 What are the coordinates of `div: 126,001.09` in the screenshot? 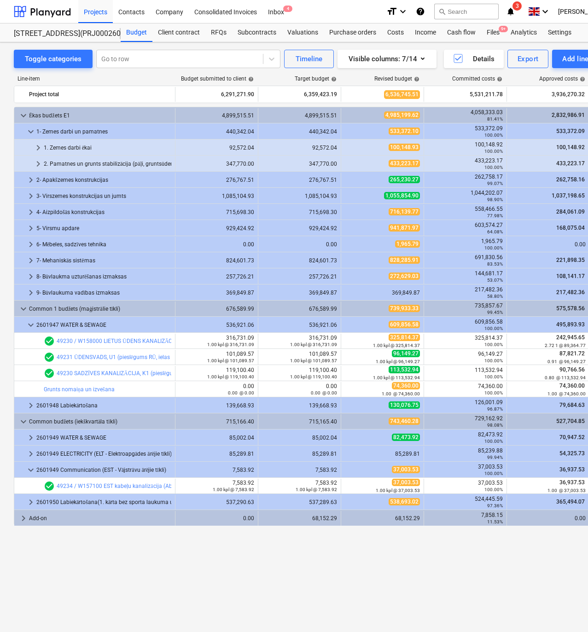 It's located at (465, 405).